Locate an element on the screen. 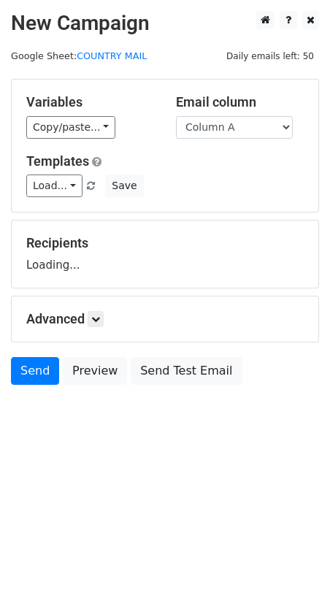  a: Templates is located at coordinates (58, 161).